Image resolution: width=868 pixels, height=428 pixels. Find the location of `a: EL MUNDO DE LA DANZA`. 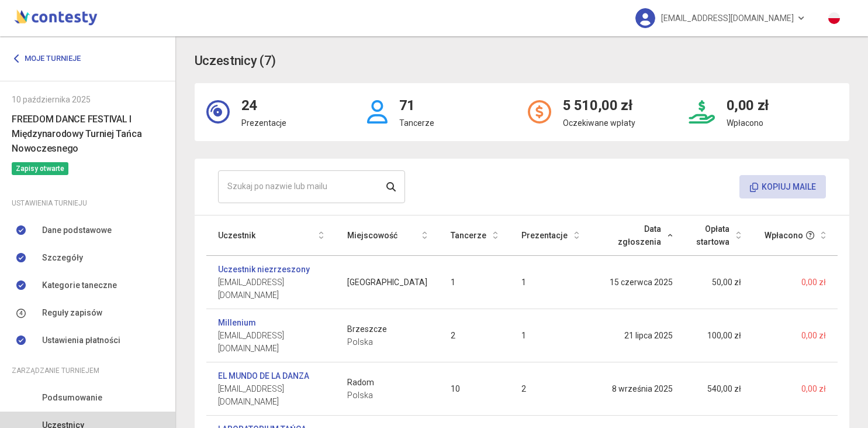

a: EL MUNDO DE LA DANZA is located at coordinates (264, 376).